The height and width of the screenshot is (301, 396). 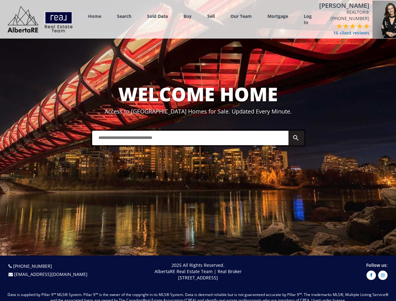 What do you see at coordinates (95, 16) in the screenshot?
I see `a: Home` at bounding box center [95, 16].